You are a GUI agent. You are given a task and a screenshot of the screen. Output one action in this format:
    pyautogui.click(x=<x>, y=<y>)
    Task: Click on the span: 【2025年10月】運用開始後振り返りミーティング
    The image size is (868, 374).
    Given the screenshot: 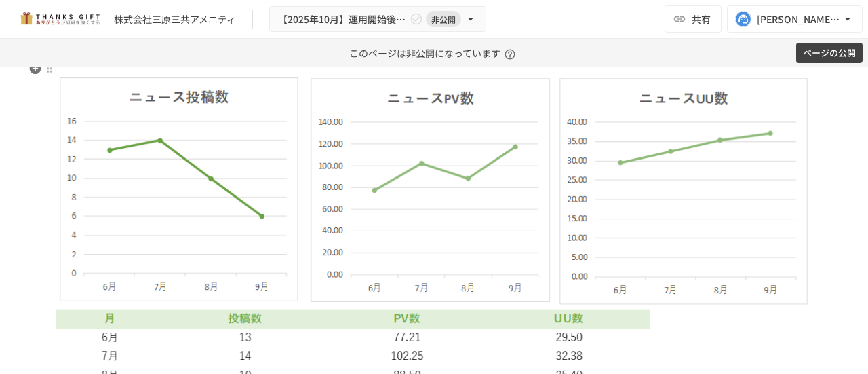 What is the action you would take?
    pyautogui.click(x=343, y=19)
    